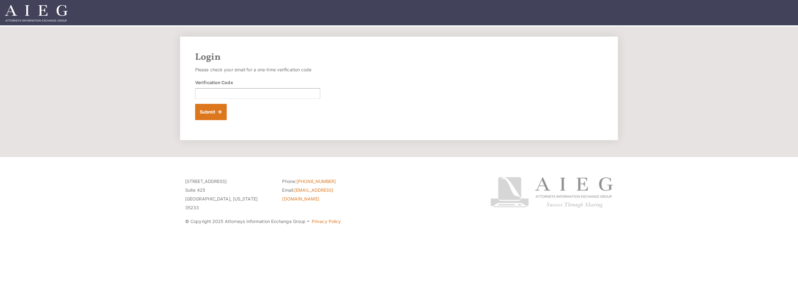  What do you see at coordinates (326, 194) in the screenshot?
I see `li: Email:` at bounding box center [326, 194].